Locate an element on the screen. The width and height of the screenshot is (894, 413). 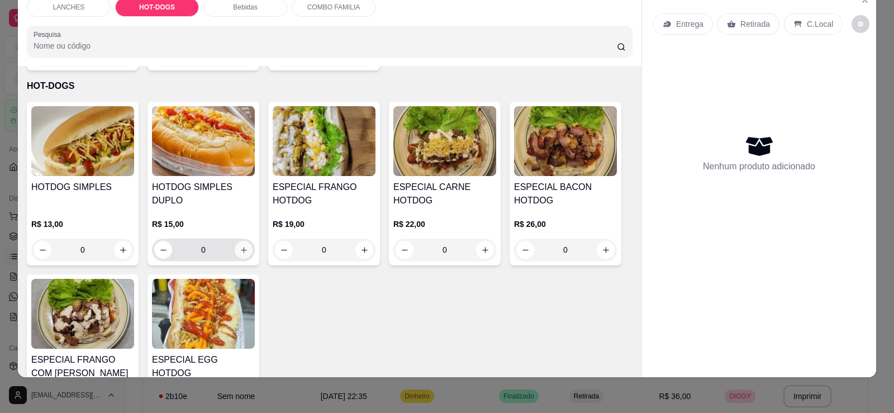
p: Bebidas is located at coordinates (245, 7).